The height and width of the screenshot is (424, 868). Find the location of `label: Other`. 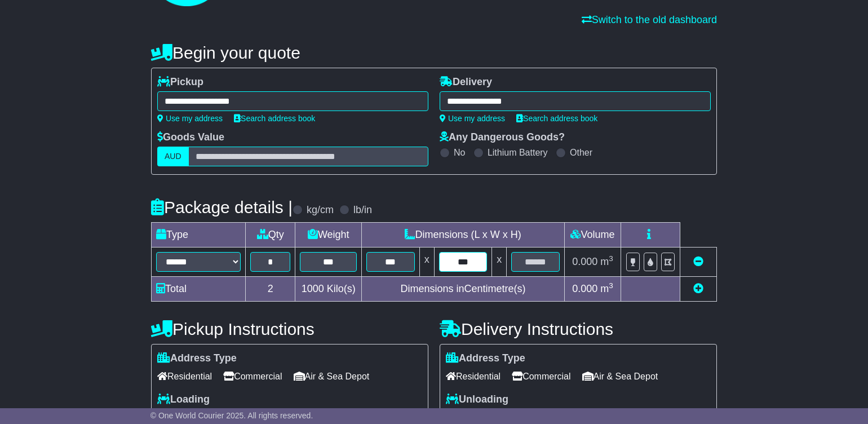

label: Other is located at coordinates (581, 152).